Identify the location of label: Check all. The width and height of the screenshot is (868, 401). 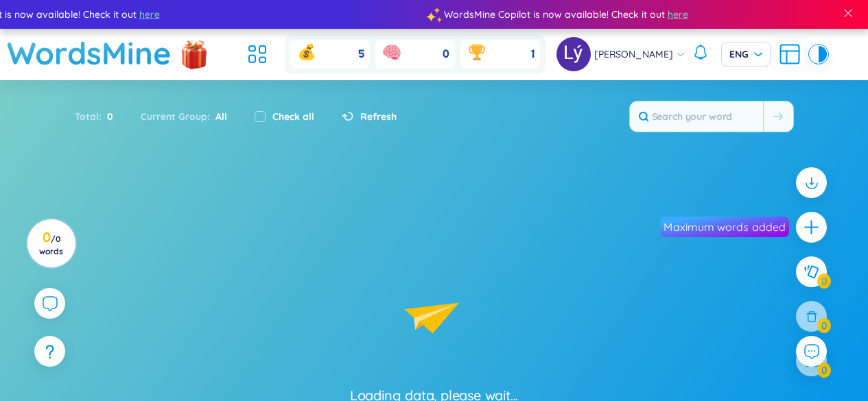
(293, 116).